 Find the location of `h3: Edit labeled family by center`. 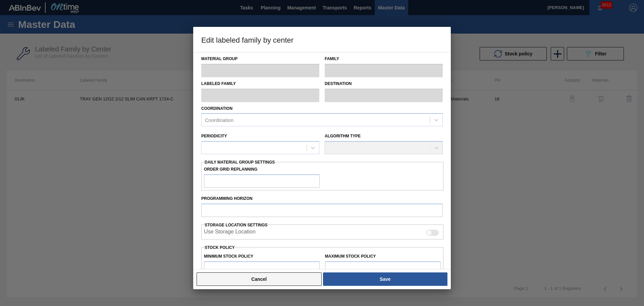

h3: Edit labeled family by center is located at coordinates (322, 39).